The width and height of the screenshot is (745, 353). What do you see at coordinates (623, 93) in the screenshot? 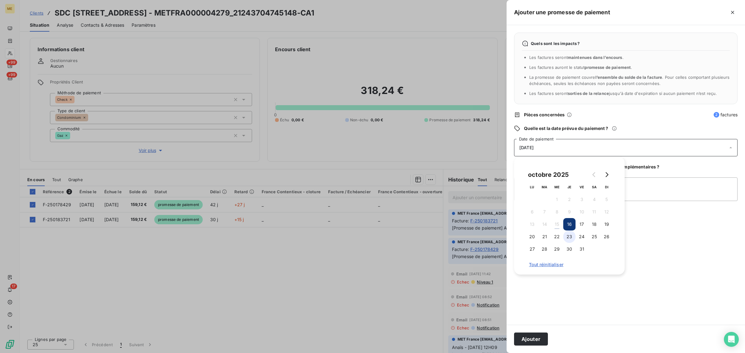
I see `span: Les factures seront jusqu'à date d'expiration si aucun paiement n’est reçu.` at bounding box center [623, 93].